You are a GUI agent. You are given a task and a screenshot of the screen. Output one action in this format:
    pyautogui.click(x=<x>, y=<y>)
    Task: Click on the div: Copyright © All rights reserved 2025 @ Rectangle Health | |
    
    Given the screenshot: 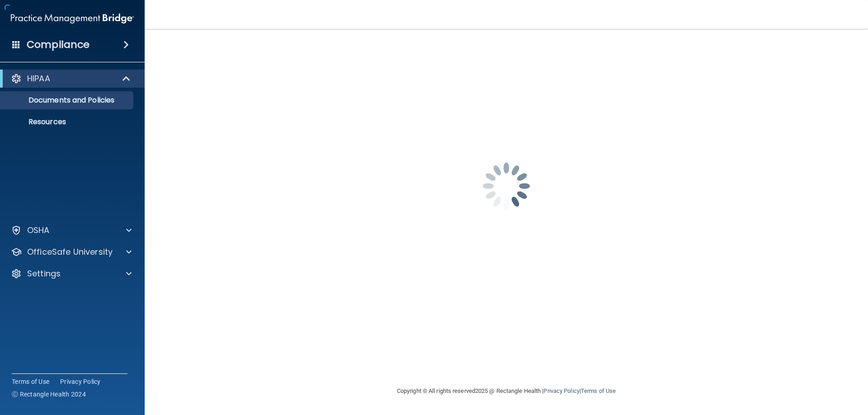 What is the action you would take?
    pyautogui.click(x=506, y=391)
    